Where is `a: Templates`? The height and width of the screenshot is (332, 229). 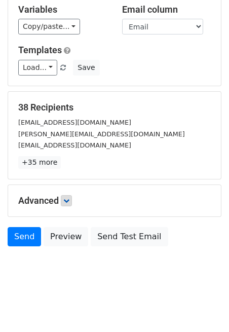 a: Templates is located at coordinates (40, 50).